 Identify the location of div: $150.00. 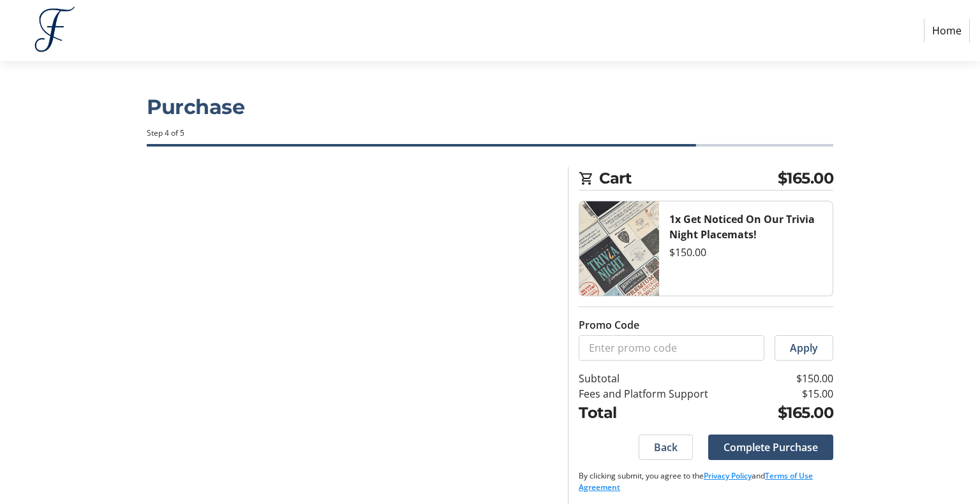
(746, 252).